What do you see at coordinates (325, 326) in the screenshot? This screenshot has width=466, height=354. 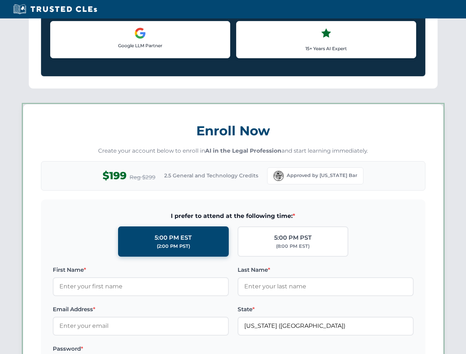 I see `input: Florida (FL)` at bounding box center [325, 326].